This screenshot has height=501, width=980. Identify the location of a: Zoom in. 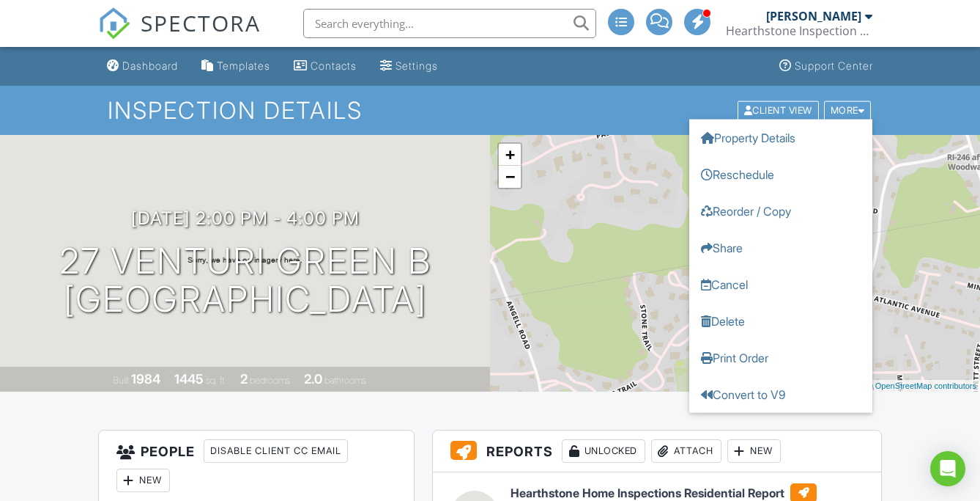
(510, 155).